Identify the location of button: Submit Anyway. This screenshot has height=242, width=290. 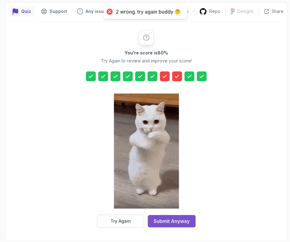
(171, 221).